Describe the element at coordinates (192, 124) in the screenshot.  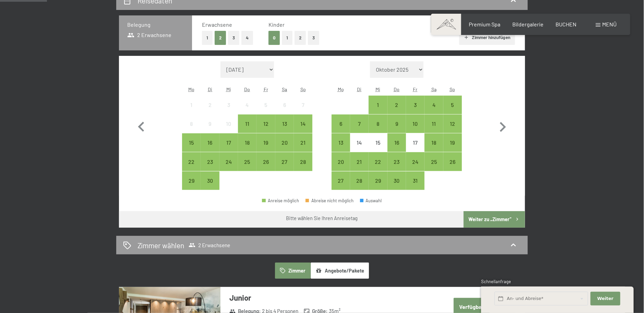
I see `div: Mon Sep 08 2025` at that location.